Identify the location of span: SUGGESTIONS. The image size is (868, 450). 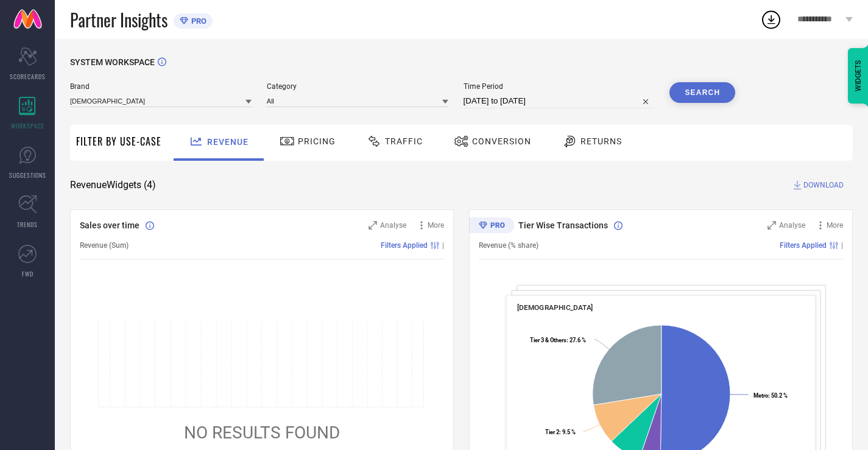
(28, 174).